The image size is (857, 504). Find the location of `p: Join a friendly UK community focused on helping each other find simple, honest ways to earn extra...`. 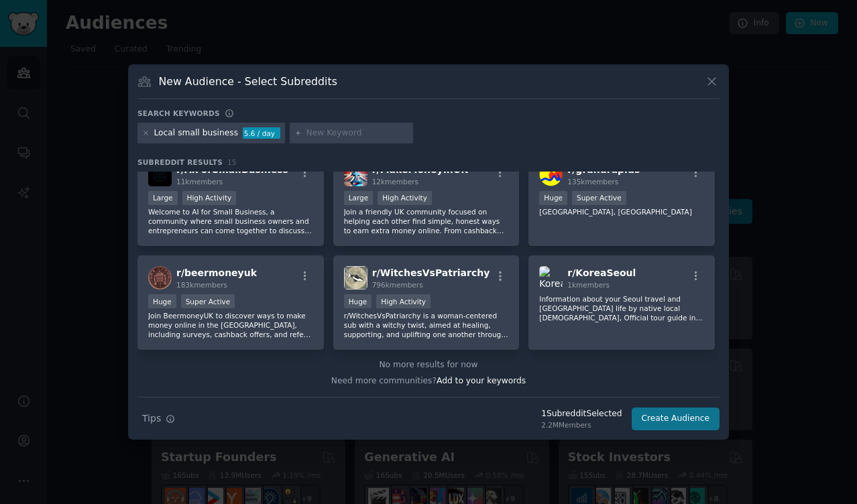

p: Join a friendly UK community focused on helping each other find simple, honest ways to earn extra... is located at coordinates (426, 221).